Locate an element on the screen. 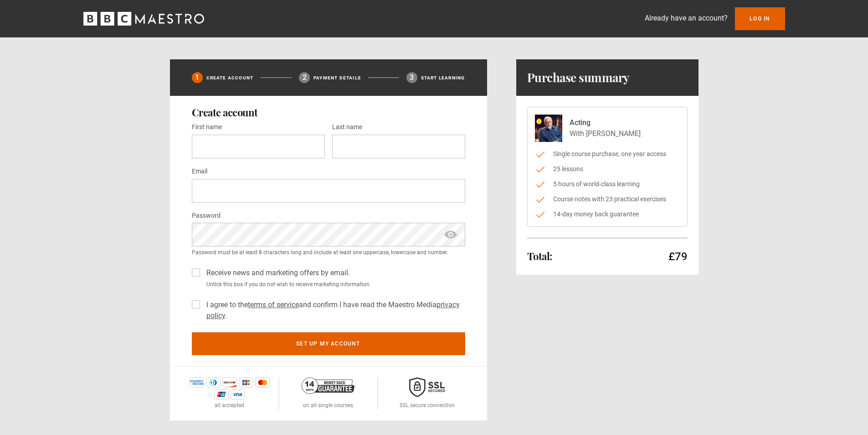 Image resolution: width=868 pixels, height=435 pixels. small: Untick this box if you do not wish to receive marketing information. is located at coordinates (334, 284).